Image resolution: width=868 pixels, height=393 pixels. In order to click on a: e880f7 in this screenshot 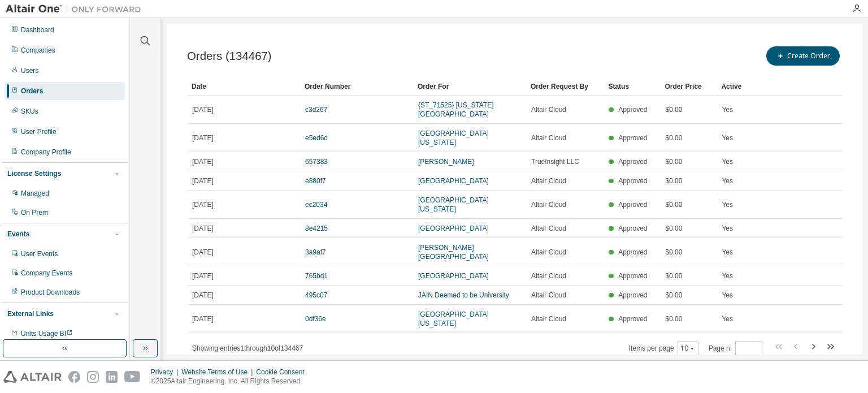, I will do `click(315, 181)`.